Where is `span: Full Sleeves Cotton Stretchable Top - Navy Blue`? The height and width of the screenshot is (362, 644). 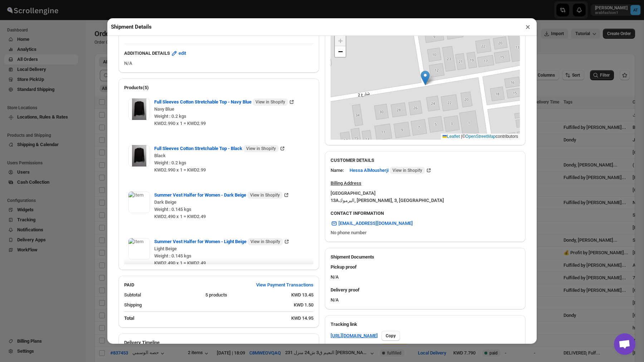
span: Full Sleeves Cotton Stretchable Top - Navy Blue is located at coordinates (221, 102).